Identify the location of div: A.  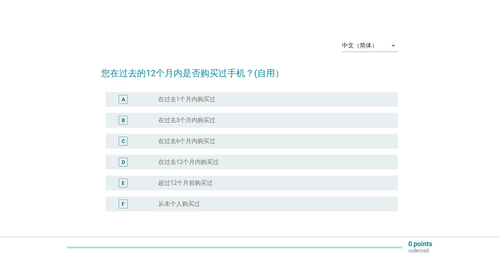
(123, 99).